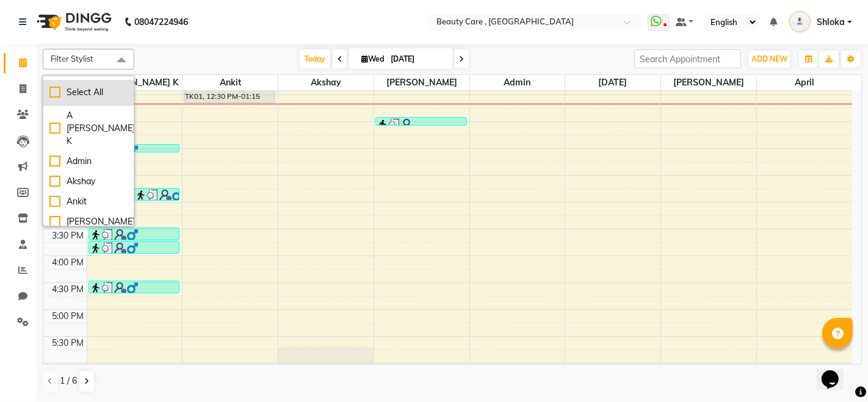  I want to click on span: Admin, so click(517, 82).